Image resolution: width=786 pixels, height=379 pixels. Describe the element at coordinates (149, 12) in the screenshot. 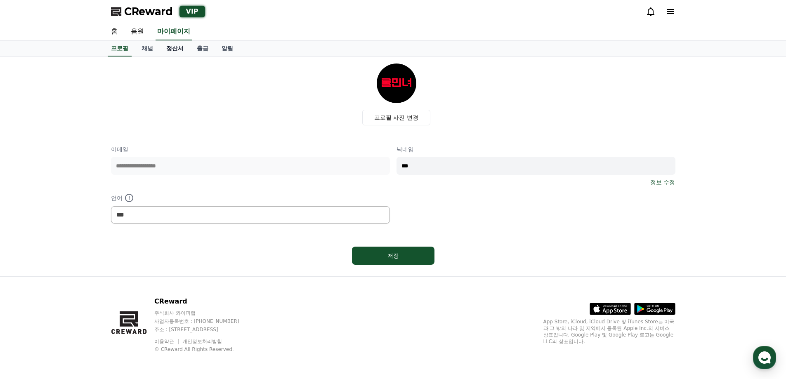

I see `span: CReward` at that location.